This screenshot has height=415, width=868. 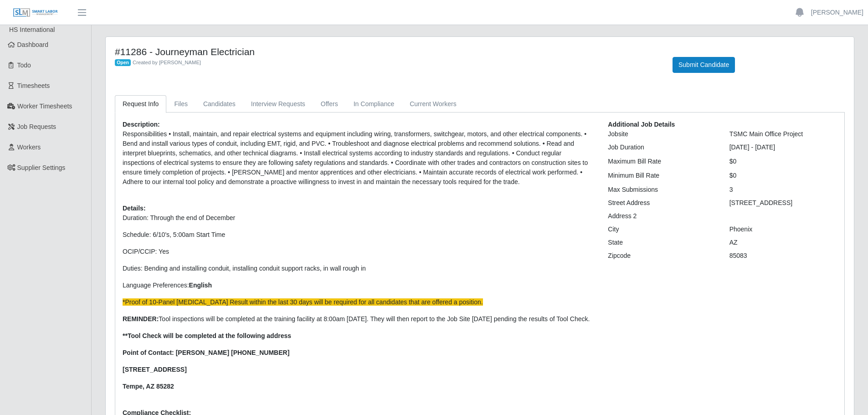 What do you see at coordinates (24, 65) in the screenshot?
I see `span: Todo` at bounding box center [24, 65].